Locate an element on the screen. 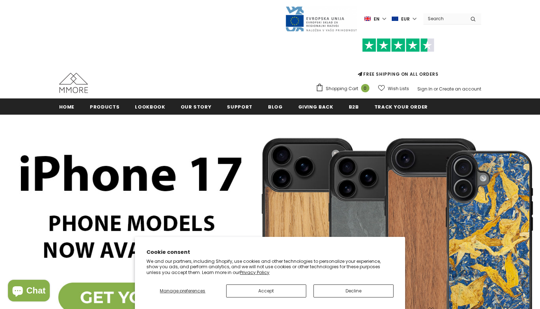  img: Trust Pilot Stars is located at coordinates (398, 45).